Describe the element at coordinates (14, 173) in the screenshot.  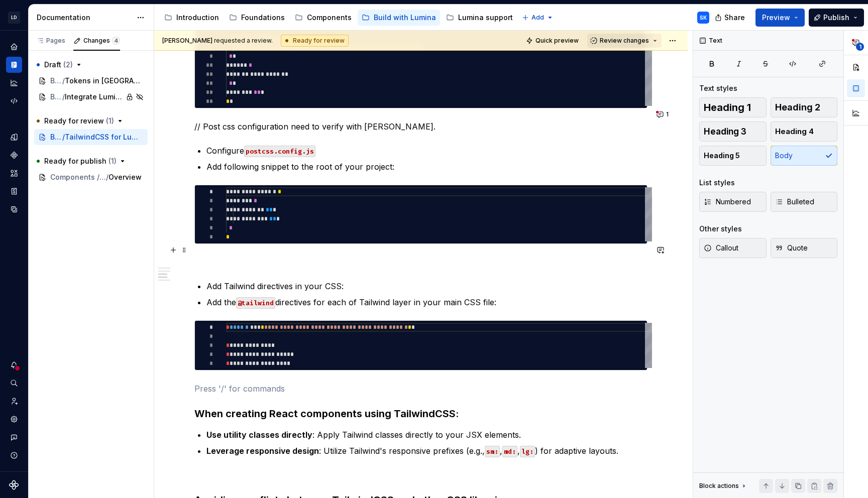
I see `div: Assets` at that location.